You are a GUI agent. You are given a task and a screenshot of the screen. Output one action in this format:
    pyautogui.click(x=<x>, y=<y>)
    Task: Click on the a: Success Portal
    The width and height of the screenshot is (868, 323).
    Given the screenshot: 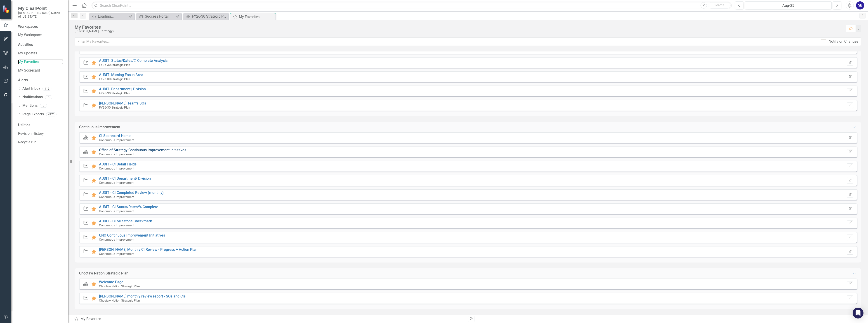 What is the action you would take?
    pyautogui.click(x=156, y=16)
    